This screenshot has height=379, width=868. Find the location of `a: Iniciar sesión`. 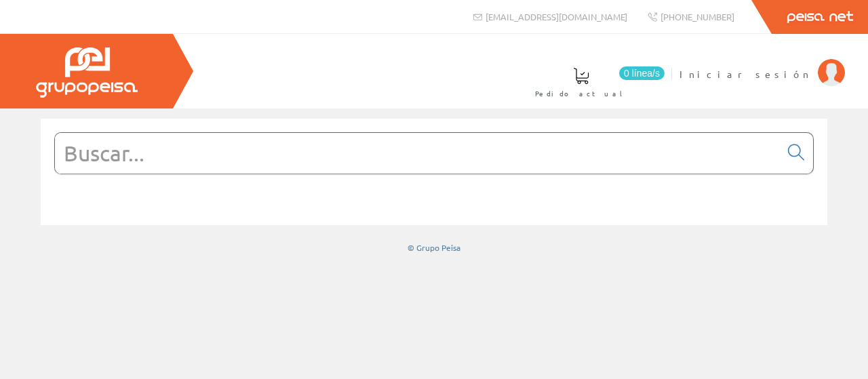

a: Iniciar sesión is located at coordinates (762, 62).